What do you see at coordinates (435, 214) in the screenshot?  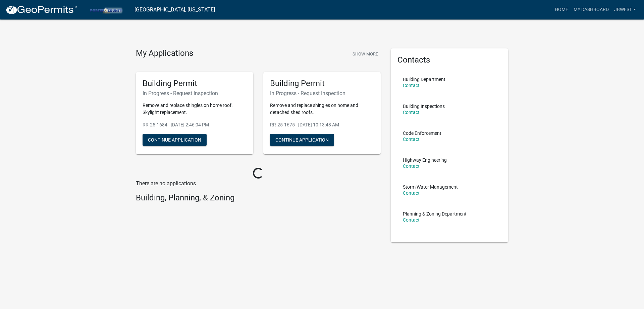 I see `p: Planning & Zoning Department` at bounding box center [435, 214].